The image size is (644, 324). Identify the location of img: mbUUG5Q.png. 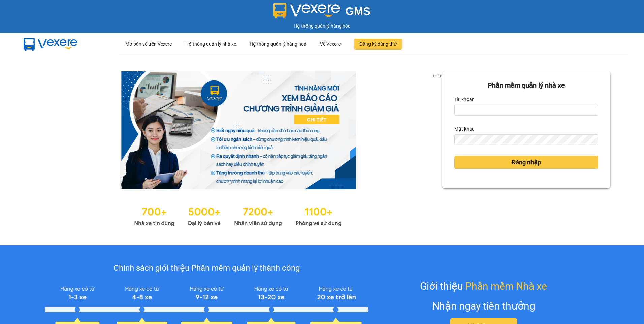
(51, 44).